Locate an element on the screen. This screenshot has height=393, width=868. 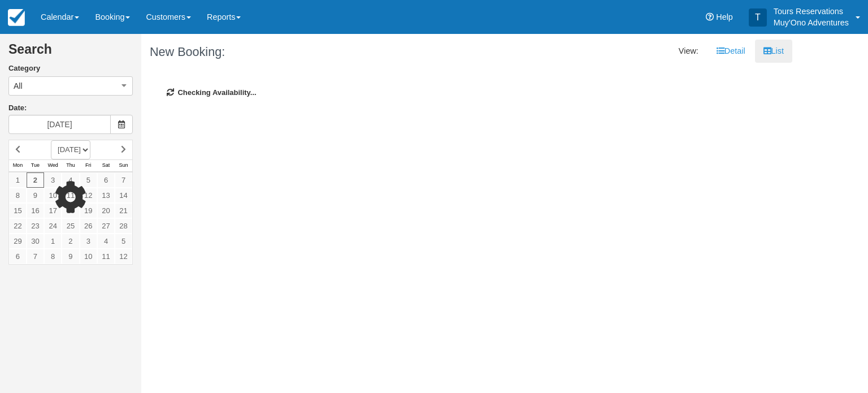
div: T is located at coordinates (758, 17).